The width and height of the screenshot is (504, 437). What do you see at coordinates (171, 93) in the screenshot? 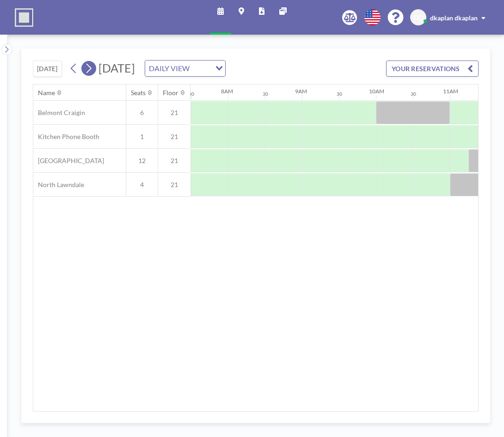
I see `div: Floor` at bounding box center [171, 93].